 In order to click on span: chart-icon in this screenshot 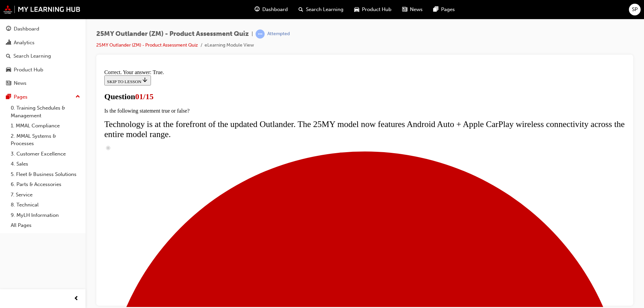, I will do `click(9, 43)`.